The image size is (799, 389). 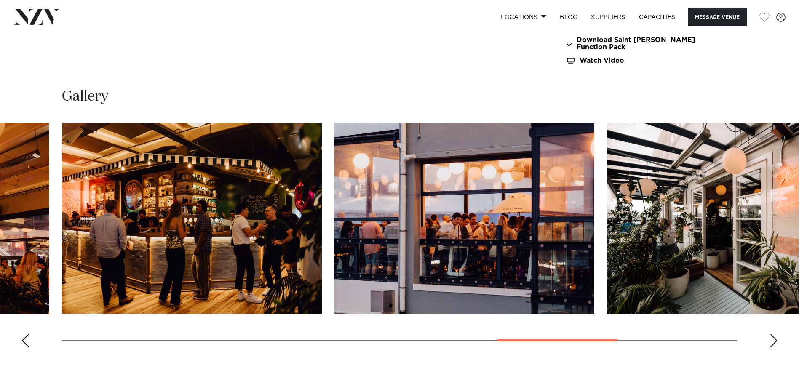 What do you see at coordinates (85, 96) in the screenshot?
I see `h2: Gallery` at bounding box center [85, 96].